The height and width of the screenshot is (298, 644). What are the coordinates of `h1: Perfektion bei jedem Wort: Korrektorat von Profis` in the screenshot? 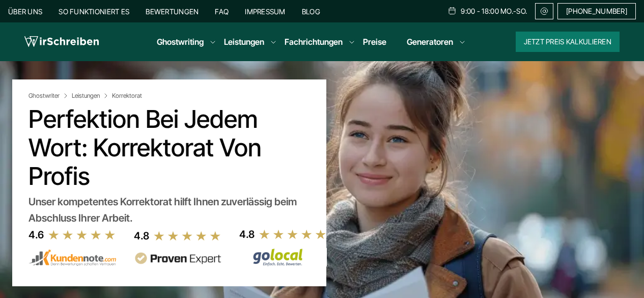 It's located at (169, 148).